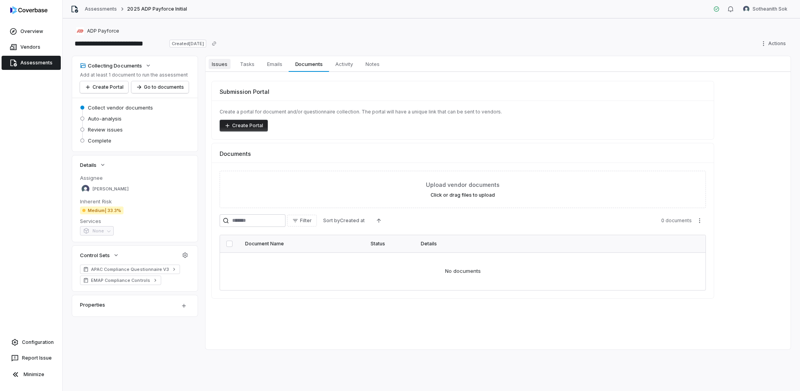 Image resolution: width=800 pixels, height=391 pixels. I want to click on span: Control Sets, so click(95, 255).